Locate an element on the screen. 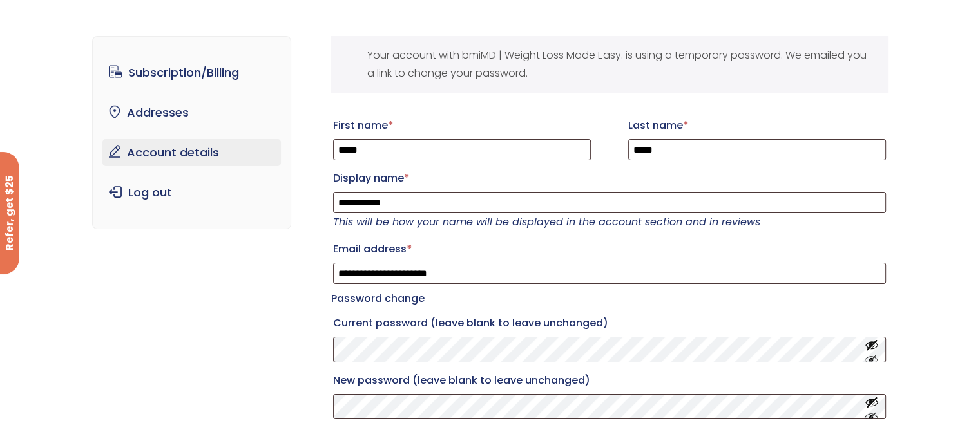 The height and width of the screenshot is (432, 980). nav: Account pages is located at coordinates (192, 133).